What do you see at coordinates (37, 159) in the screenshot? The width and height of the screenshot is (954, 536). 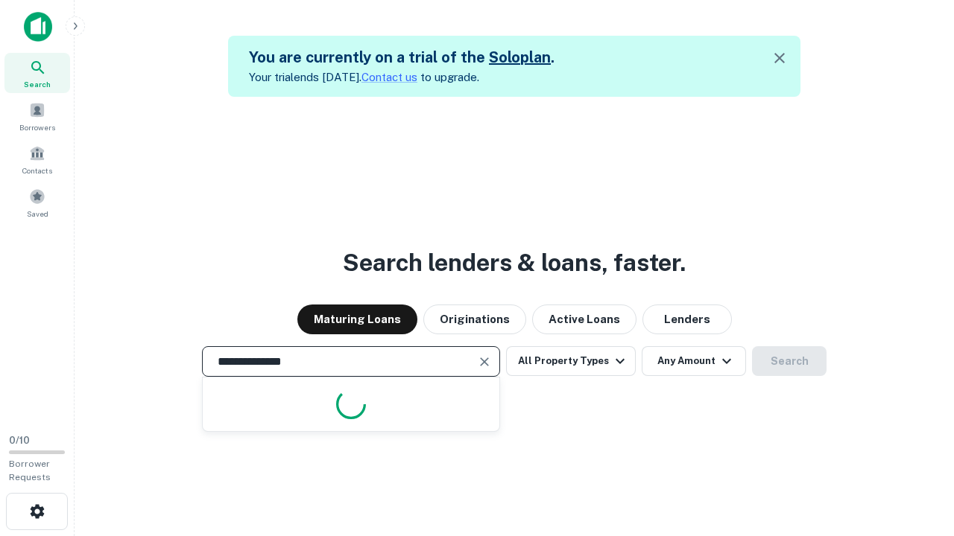 I see `a: Contacts` at bounding box center [37, 159].